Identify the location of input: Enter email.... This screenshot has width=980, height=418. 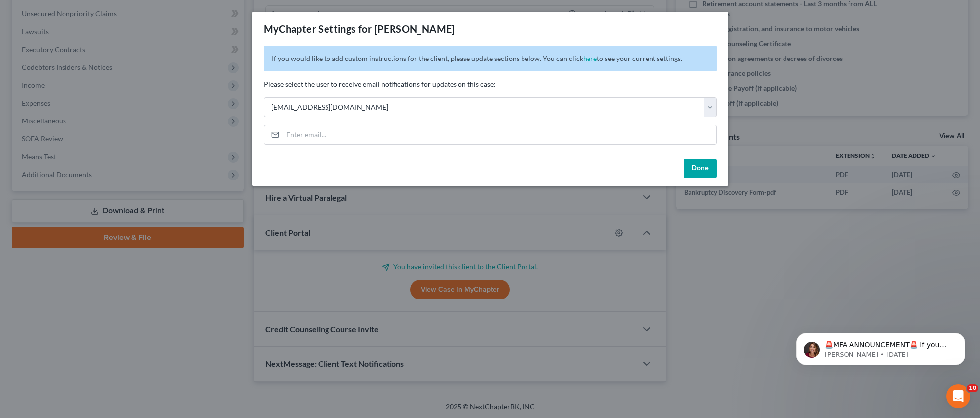
(499, 135).